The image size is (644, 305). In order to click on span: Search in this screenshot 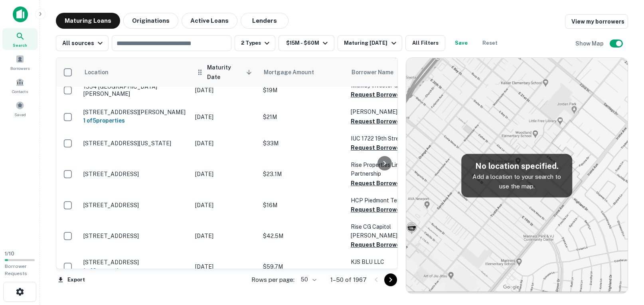, I will do `click(20, 45)`.